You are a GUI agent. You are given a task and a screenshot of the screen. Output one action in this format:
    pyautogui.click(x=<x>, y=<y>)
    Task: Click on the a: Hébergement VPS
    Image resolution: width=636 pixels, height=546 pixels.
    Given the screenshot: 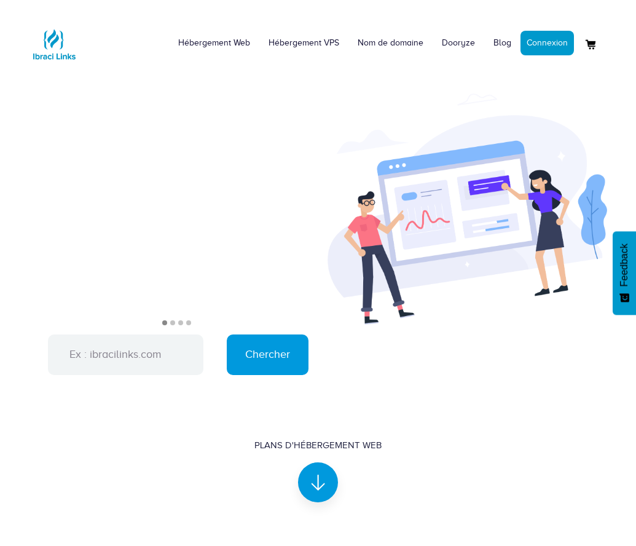 What is the action you would take?
    pyautogui.click(x=304, y=43)
    